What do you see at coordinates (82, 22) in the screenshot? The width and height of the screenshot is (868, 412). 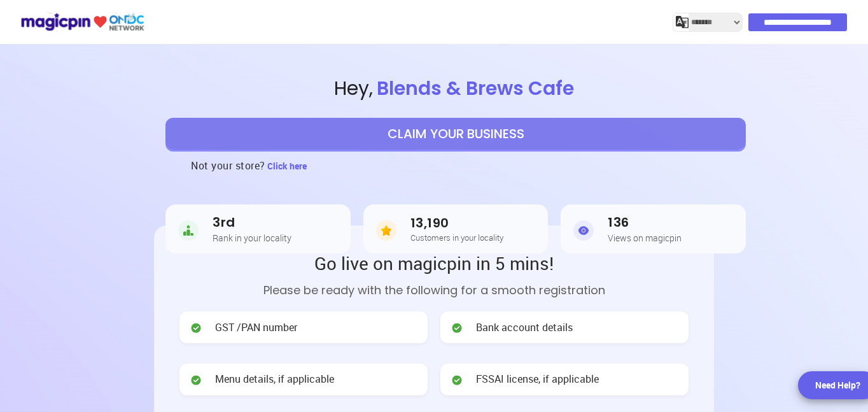 I see `img: ondc-logo-new-small.8a59708e.svg` at bounding box center [82, 22].